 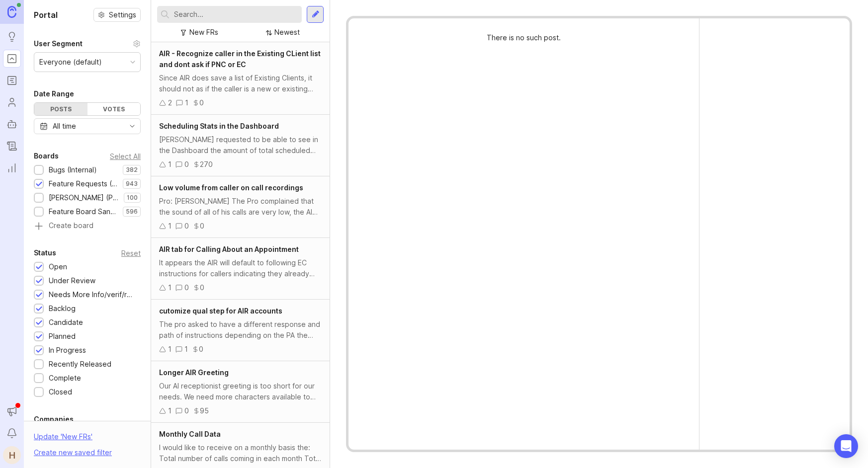 What do you see at coordinates (240, 392) in the screenshot?
I see `div: Our AI receptionist greeting is too short for our needs. We need more characters available to say...` at bounding box center [240, 392].